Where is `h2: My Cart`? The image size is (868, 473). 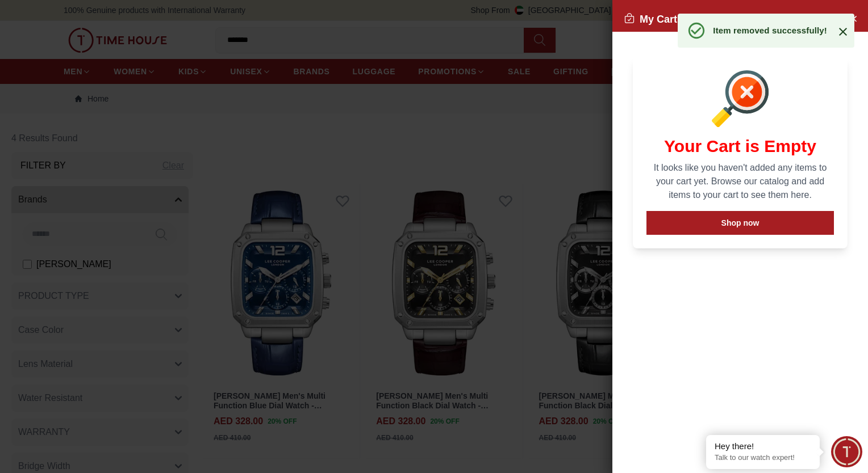 h2: My Cart is located at coordinates (650, 19).